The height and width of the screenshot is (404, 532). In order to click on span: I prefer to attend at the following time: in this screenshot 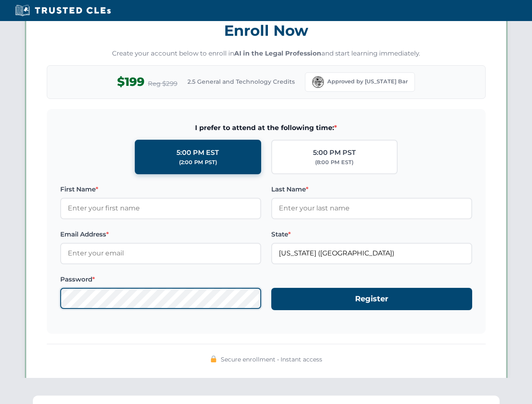, I will do `click(266, 128)`.